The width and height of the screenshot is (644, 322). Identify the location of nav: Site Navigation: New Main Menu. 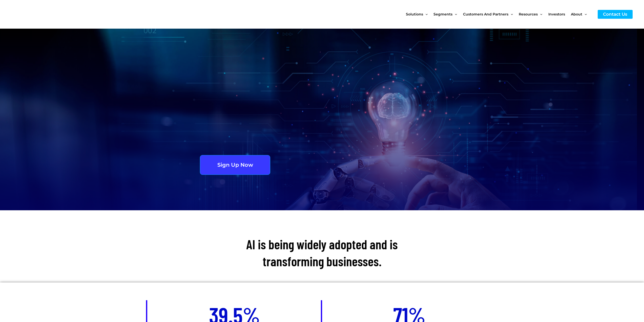
(499, 14).